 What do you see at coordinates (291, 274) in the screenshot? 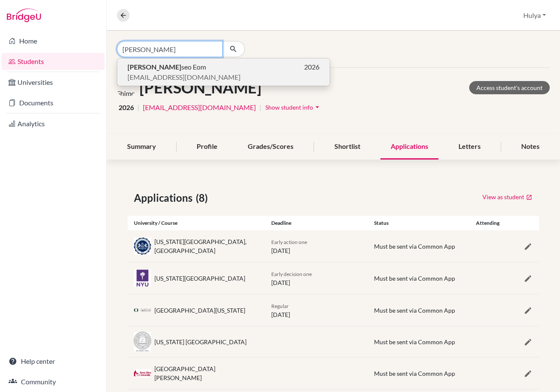
I see `span: Early decision one` at bounding box center [291, 274].